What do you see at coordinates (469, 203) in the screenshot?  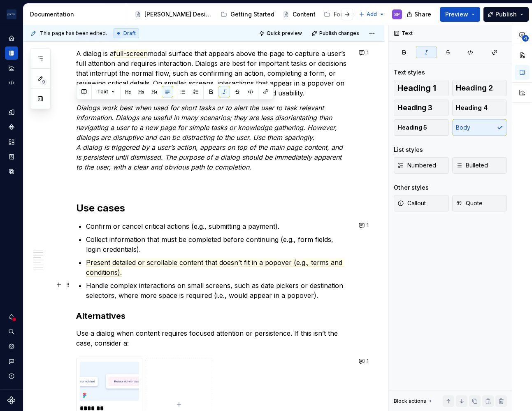 I see `span: Quote` at bounding box center [469, 203].